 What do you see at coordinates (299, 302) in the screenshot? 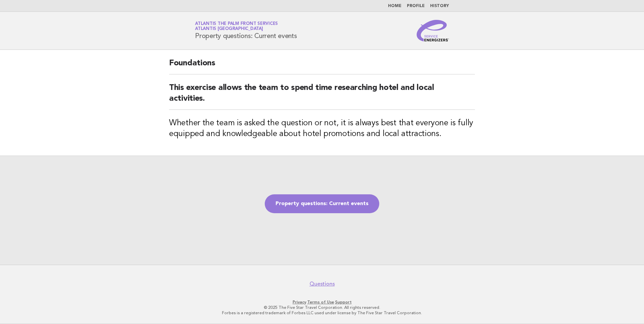
I see `a: Privacy` at bounding box center [299, 302].